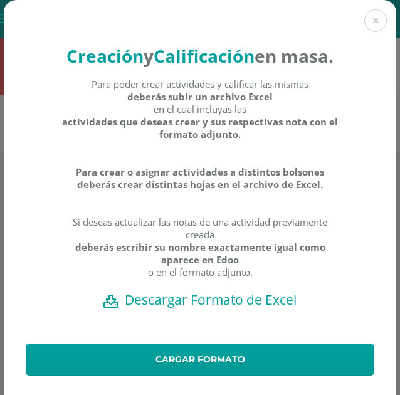  Describe the element at coordinates (204, 56) in the screenshot. I see `strong: Calificación` at that location.